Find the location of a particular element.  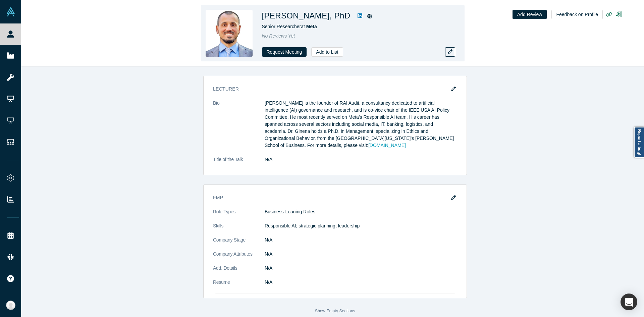

span: Meta is located at coordinates (312, 26).